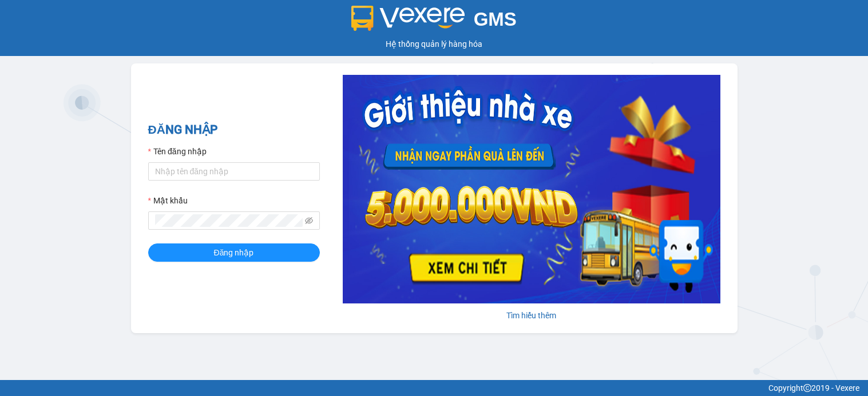  Describe the element at coordinates (495, 19) in the screenshot. I see `span: GMS` at that location.